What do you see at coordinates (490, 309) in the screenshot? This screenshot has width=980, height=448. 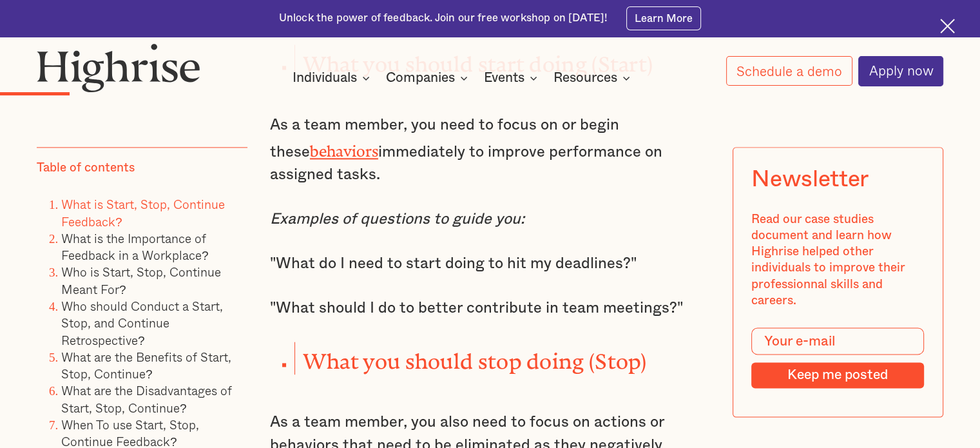 I see `p: "What should I do to better contribute in team meetings?"` at bounding box center [490, 309].